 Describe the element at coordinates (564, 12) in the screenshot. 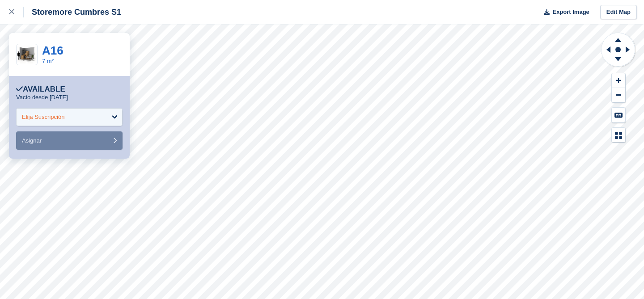

I see `button: Export Image` at that location.